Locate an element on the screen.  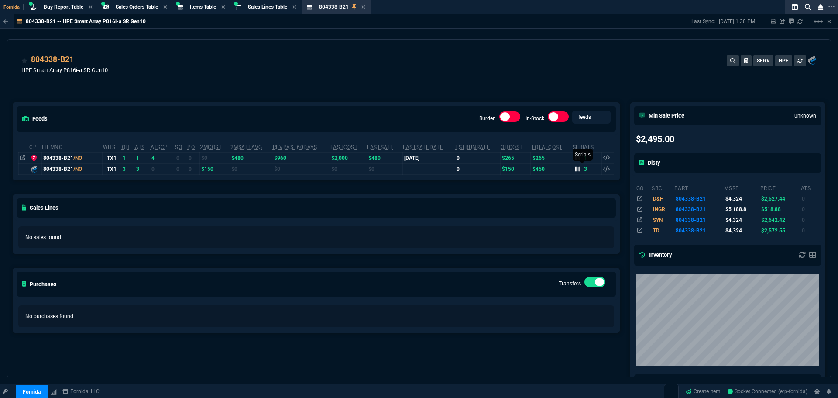
h4: $2,495.00 is located at coordinates (728, 139).